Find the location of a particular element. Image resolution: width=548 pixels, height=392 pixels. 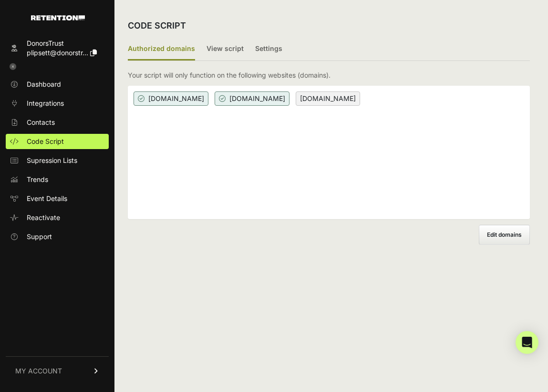

a: Support is located at coordinates (57, 237).